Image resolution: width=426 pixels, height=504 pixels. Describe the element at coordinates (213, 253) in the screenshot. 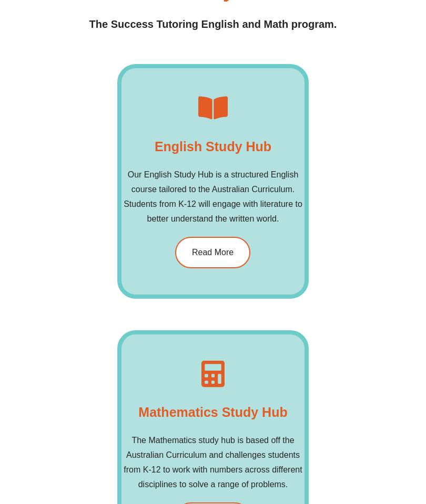

I see `a: Read More` at that location.